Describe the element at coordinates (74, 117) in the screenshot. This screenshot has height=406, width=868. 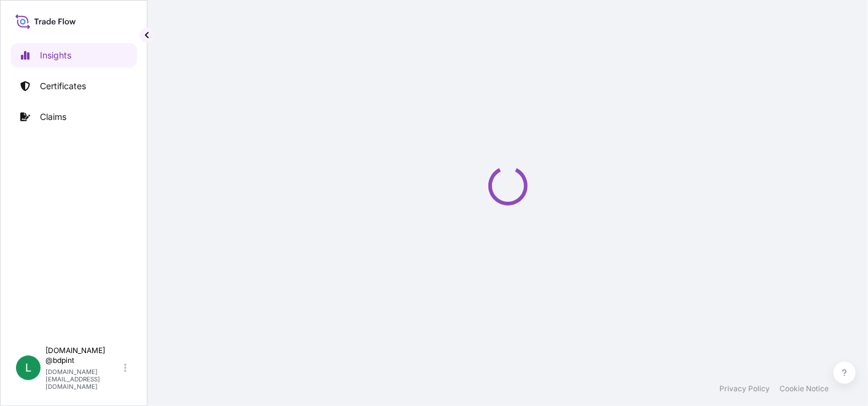
I see `a: Claims` at that location.